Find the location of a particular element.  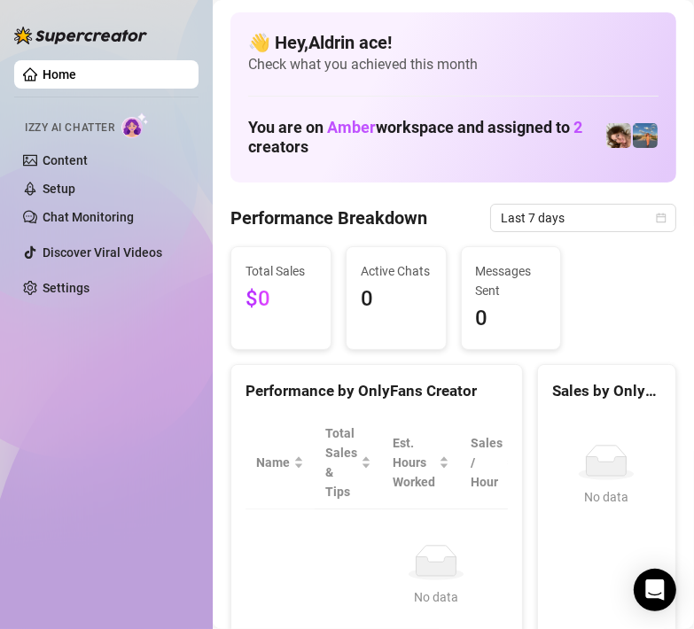

a: Discover Viral Videos is located at coordinates (102, 253).